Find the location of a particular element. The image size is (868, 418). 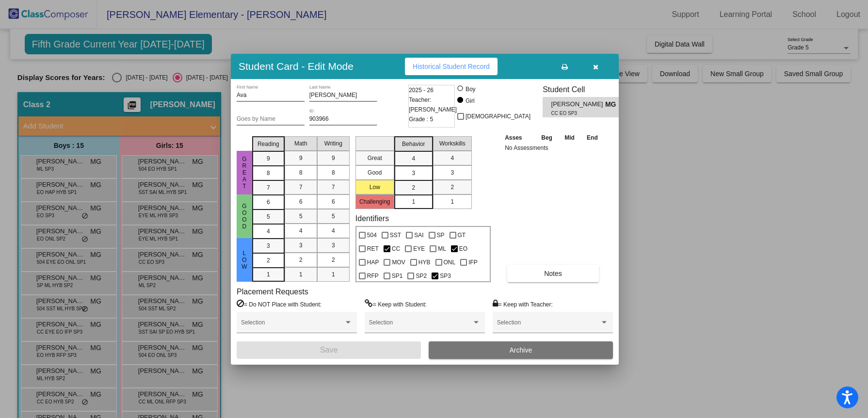

span: SAI is located at coordinates (418, 235).